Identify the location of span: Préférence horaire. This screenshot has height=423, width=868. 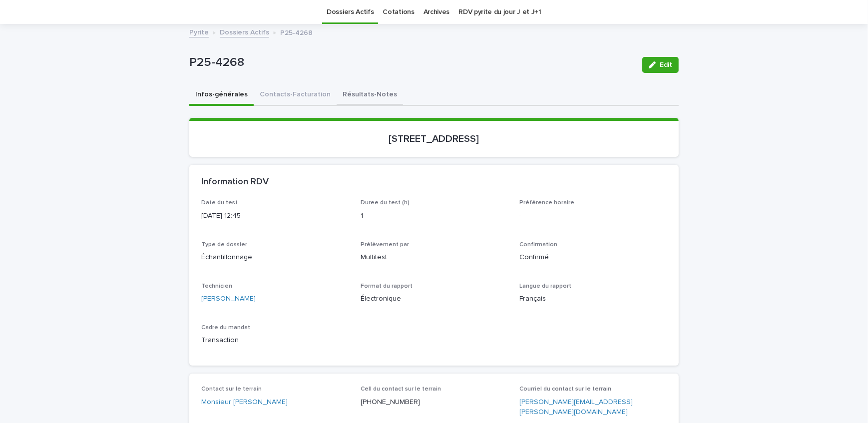
(547, 203).